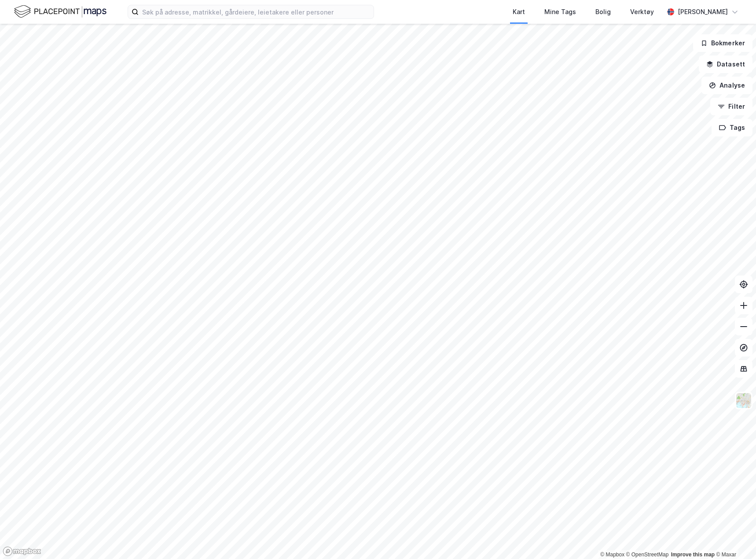 Image resolution: width=756 pixels, height=559 pixels. Describe the element at coordinates (560, 12) in the screenshot. I see `div: Mine Tags` at that location.